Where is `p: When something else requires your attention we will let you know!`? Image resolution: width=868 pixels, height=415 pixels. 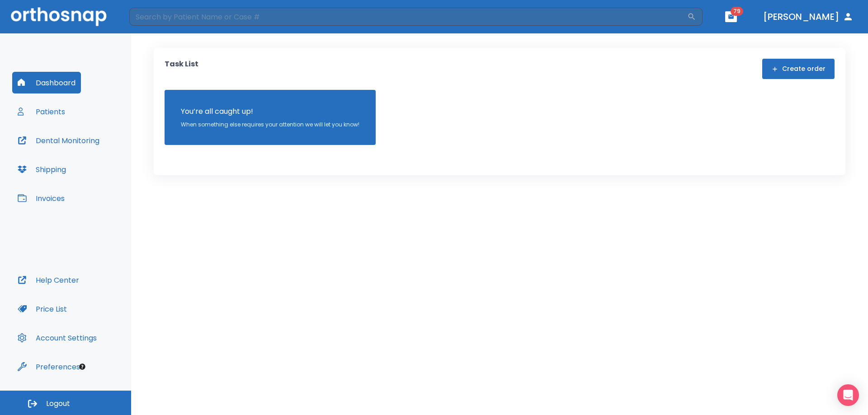
p: When something else requires your attention we will let you know! is located at coordinates (270, 125).